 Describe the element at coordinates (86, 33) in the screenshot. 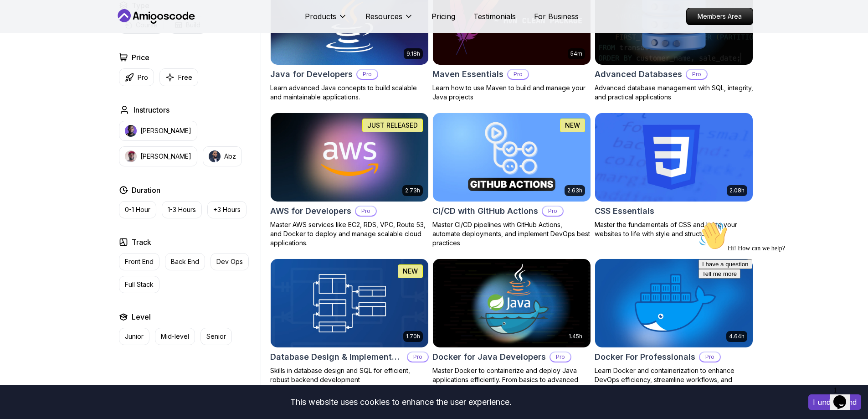

I see `div: 👋Hi! How can we help?I have a questionTell me more` at that location.